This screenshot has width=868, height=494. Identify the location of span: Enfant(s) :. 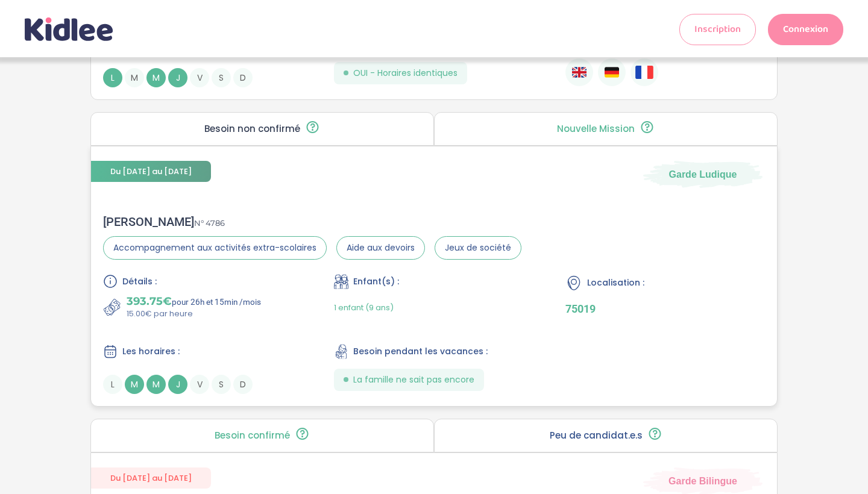
(376, 281).